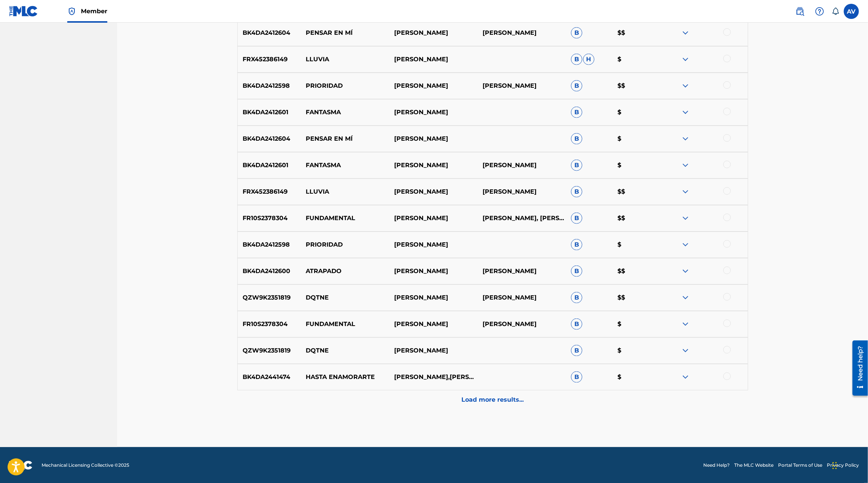  Describe the element at coordinates (800, 11) in the screenshot. I see `img: search` at that location.